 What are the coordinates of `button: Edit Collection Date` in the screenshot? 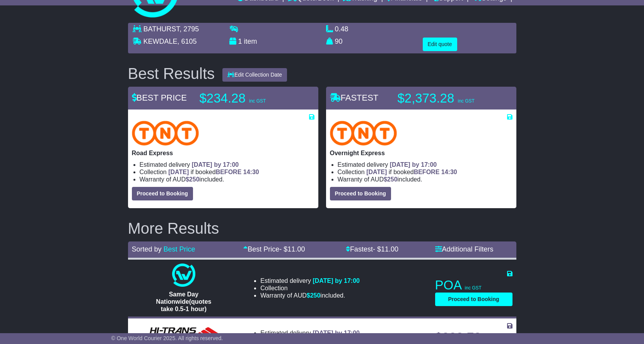 It's located at (255, 75).